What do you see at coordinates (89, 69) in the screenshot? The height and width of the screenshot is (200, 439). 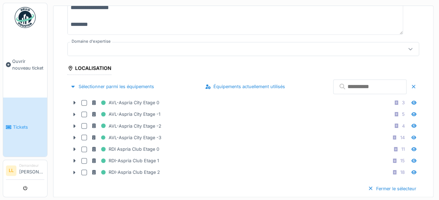 I see `div: Localisation` at bounding box center [89, 69].